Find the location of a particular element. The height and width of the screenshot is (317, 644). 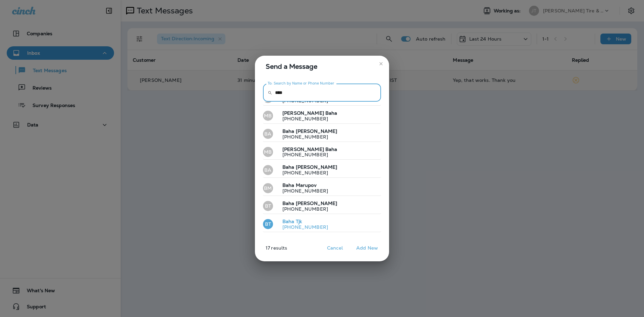

span: Marupov is located at coordinates (306, 185).